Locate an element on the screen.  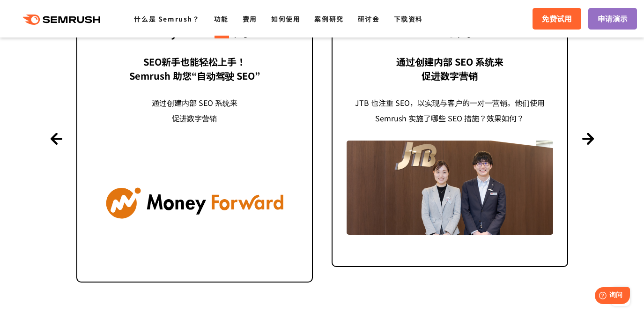
font: 费用 is located at coordinates (250, 19).